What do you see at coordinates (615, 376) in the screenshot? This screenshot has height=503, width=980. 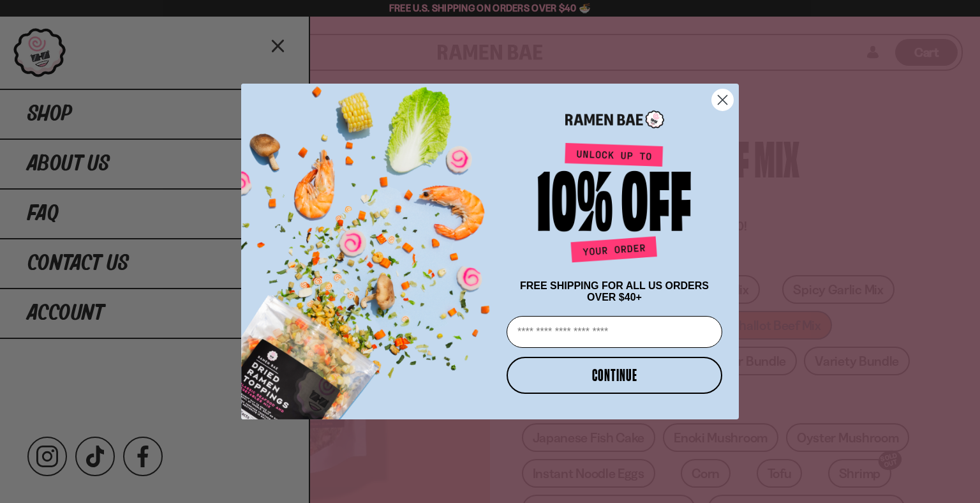 I see `button: CONTINUE` at bounding box center [615, 376].